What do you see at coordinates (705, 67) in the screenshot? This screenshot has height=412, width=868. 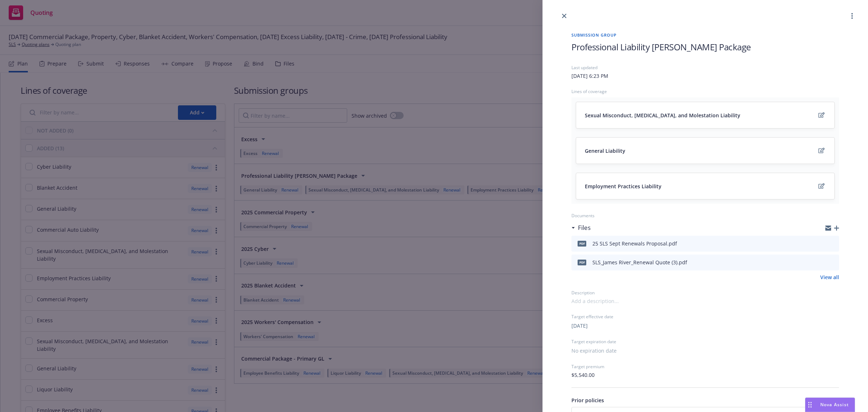 I see `div: Last updated` at bounding box center [705, 67].